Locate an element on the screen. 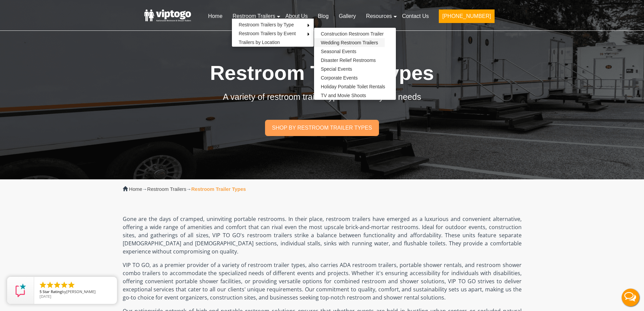 The image size is (644, 311). a: Restroom Trailers by Type is located at coordinates (266, 25).